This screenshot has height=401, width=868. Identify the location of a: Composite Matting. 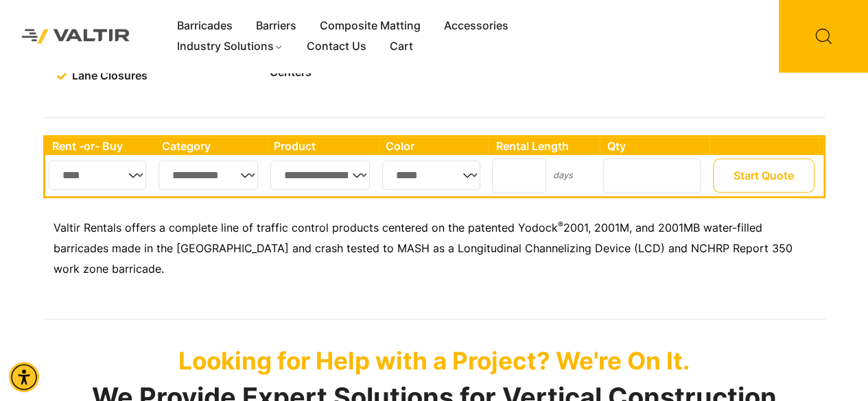
(370, 26).